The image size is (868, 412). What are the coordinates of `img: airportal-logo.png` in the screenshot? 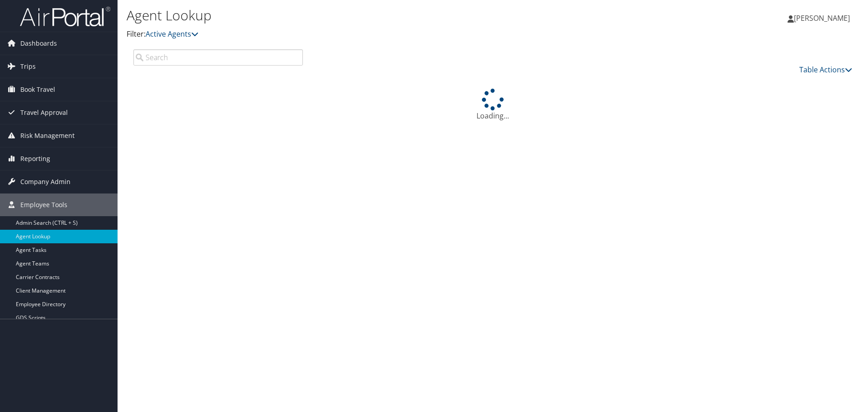 It's located at (65, 17).